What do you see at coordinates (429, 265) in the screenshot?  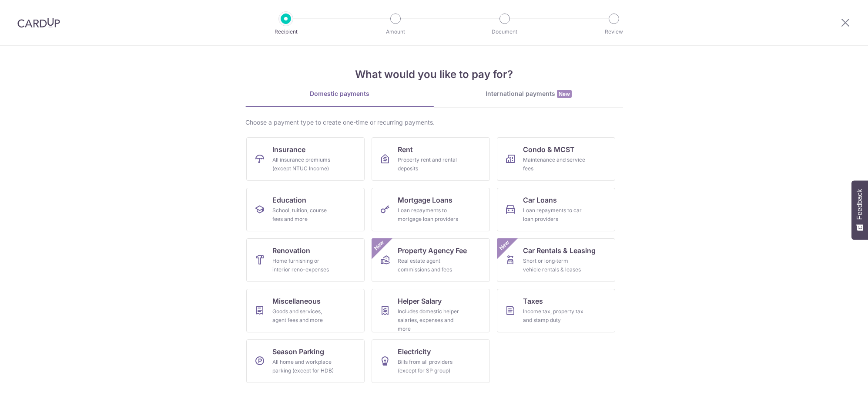 I see `div: Real estate agent commissions and fees` at bounding box center [429, 265].